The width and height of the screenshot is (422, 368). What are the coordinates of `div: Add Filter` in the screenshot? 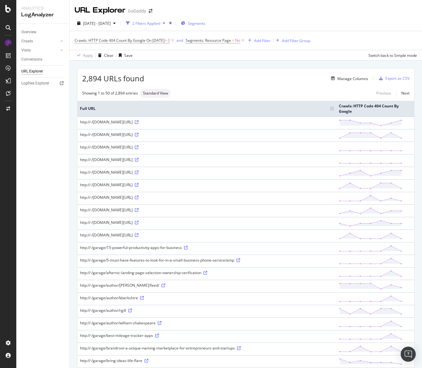 It's located at (262, 40).